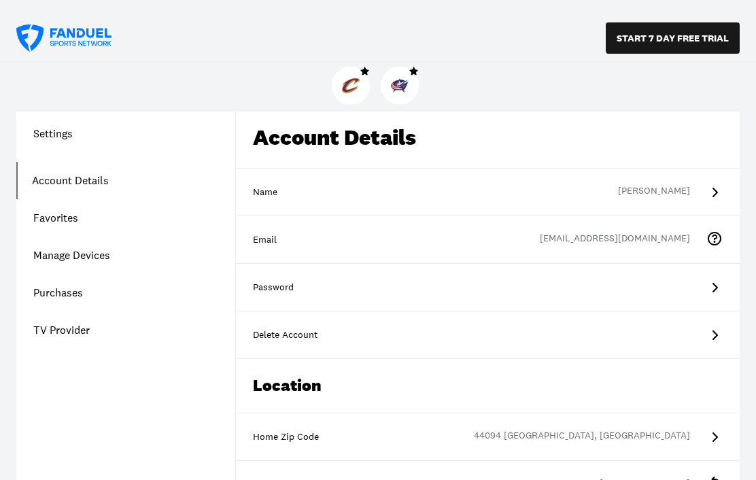 Image resolution: width=756 pixels, height=480 pixels. I want to click on div: Account Details, so click(487, 138).